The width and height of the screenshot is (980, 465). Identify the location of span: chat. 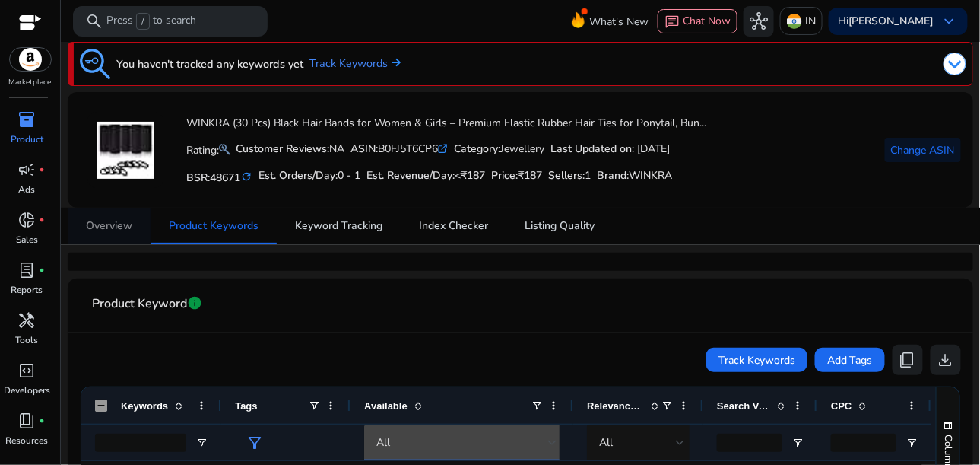
(672, 22).